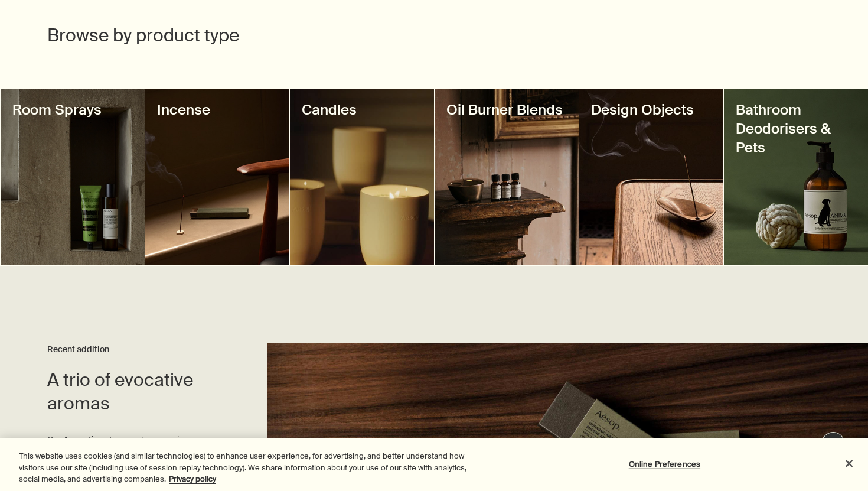 The image size is (868, 491). Describe the element at coordinates (248, 467) in the screenshot. I see `div: This website uses cookies (and similar technologies) to enhance user experience, for advertising,...` at that location.